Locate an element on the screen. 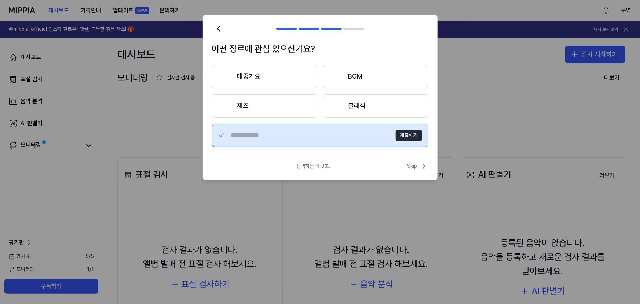  button: BGM is located at coordinates (376, 77).